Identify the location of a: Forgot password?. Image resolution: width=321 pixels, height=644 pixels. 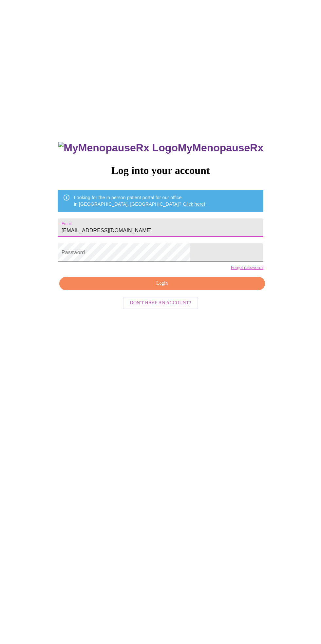
(247, 268).